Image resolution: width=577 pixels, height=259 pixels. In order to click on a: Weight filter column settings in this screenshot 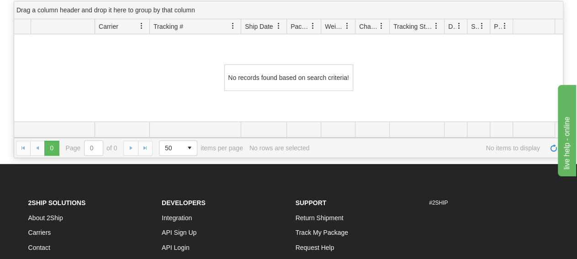, I will do `click(347, 26)`.